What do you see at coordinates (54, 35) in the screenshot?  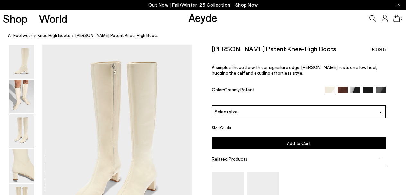 I see `a: knee high boots` at bounding box center [54, 35].